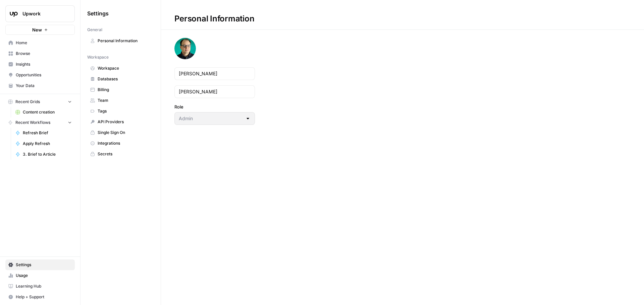 The width and height of the screenshot is (644, 305). Describe the element at coordinates (120, 41) in the screenshot. I see `a: Personal Information` at that location.